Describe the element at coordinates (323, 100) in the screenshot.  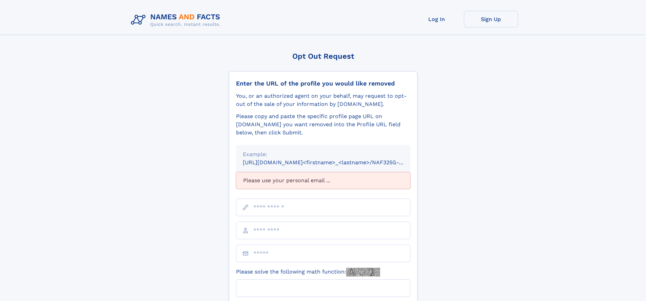
I see `div: You, or an authorized agent on your behalf, may request to opt-out of the sale of your informatio...` at that location.